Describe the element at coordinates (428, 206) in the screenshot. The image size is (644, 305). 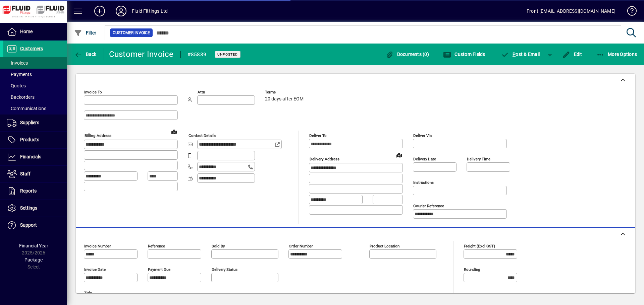
I see `mat-label: Courier Reference` at that location.